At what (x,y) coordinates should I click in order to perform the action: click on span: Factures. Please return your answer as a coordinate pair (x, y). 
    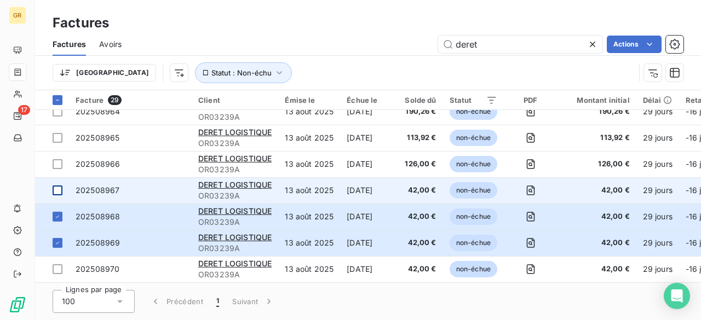
    Looking at the image, I should click on (69, 44).